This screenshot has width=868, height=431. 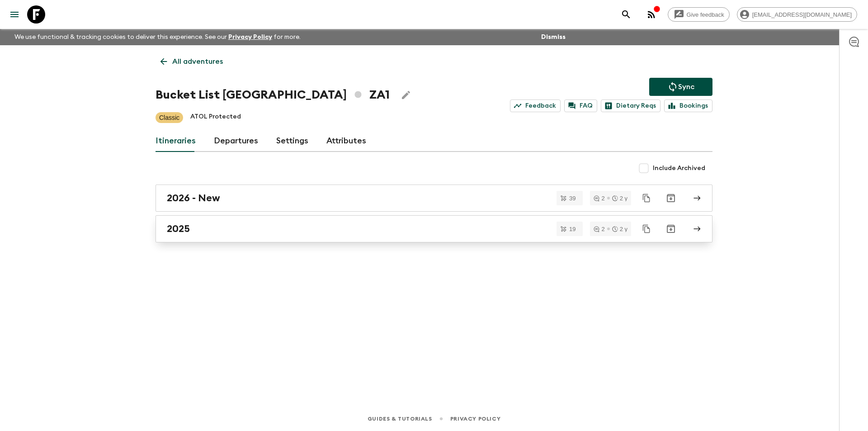 I want to click on button: Edit Adventure Title, so click(x=406, y=95).